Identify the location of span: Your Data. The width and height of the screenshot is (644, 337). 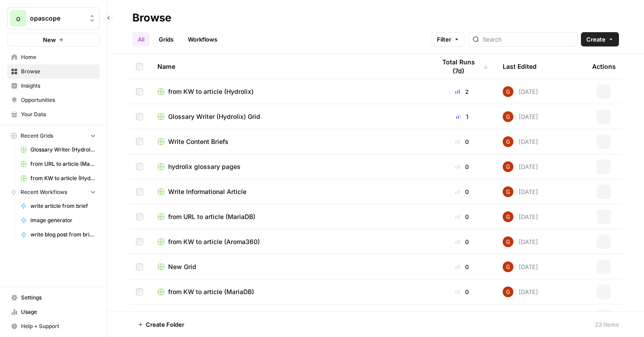
(58, 114).